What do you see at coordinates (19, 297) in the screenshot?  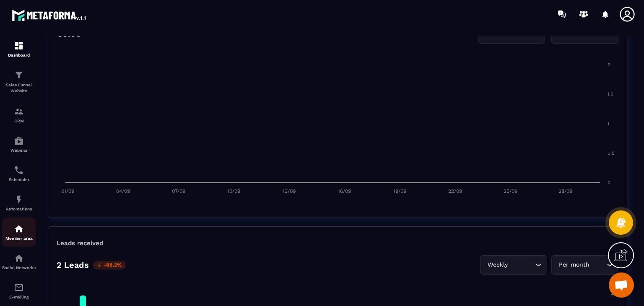 I see `p: E-mailing` at bounding box center [19, 297].